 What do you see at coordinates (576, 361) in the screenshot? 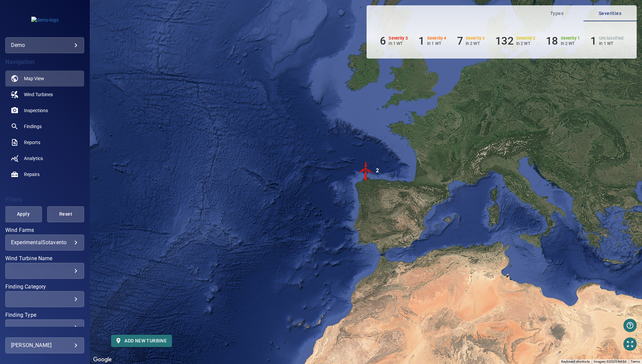
I see `button: Keyboard shortcuts` at bounding box center [576, 361].